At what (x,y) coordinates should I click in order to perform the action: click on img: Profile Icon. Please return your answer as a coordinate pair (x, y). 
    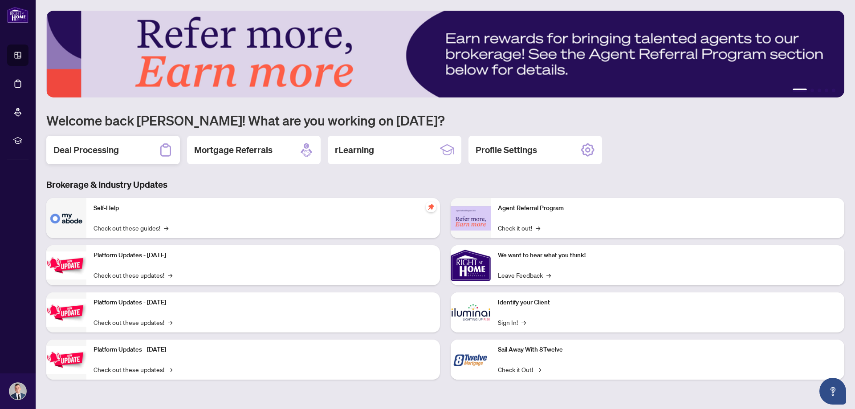
    Looking at the image, I should click on (18, 391).